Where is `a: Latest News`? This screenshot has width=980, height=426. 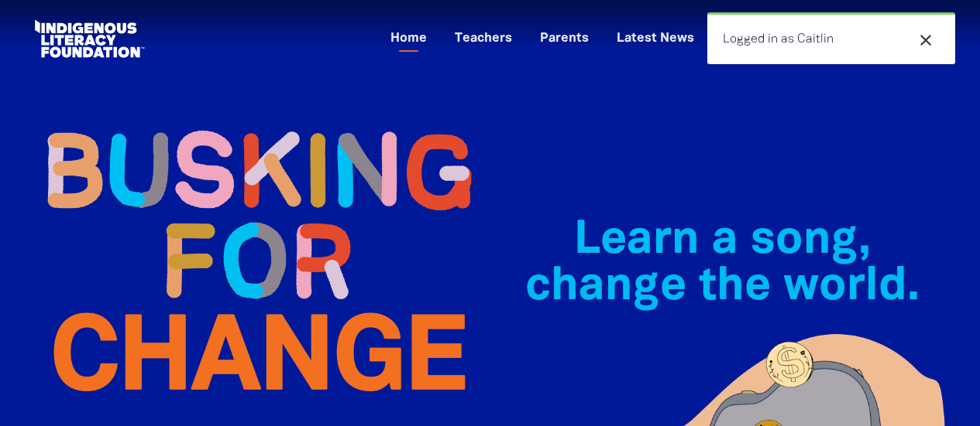 a: Latest News is located at coordinates (656, 38).